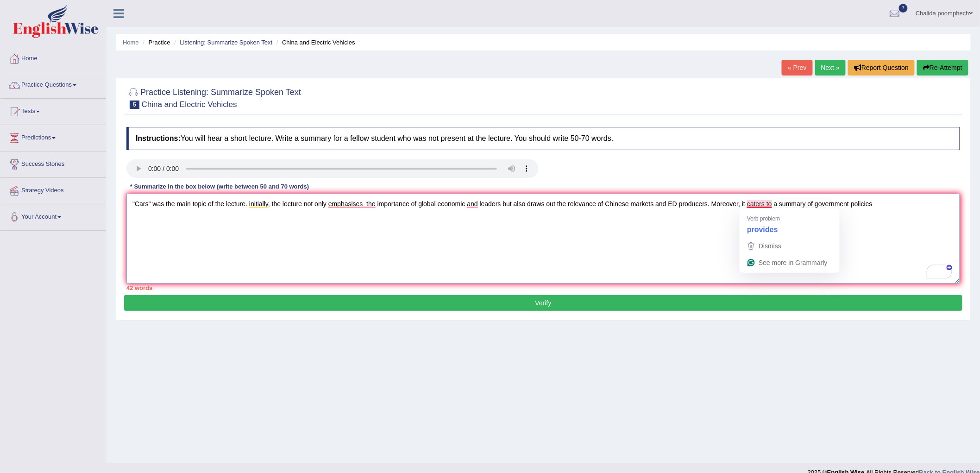  Describe the element at coordinates (53, 137) in the screenshot. I see `a: Predictions` at that location.